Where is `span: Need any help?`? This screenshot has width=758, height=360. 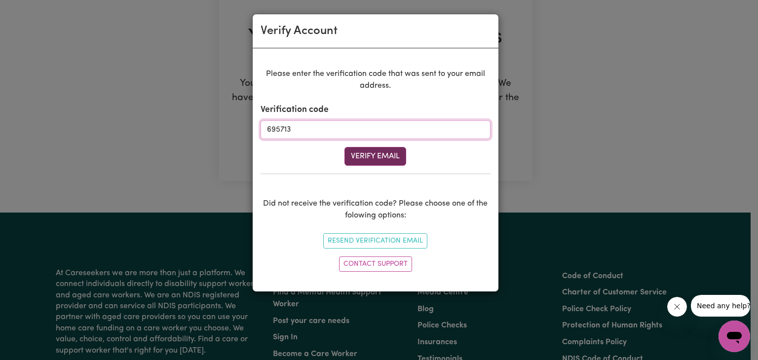
span: Need any help? is located at coordinates (33, 11).